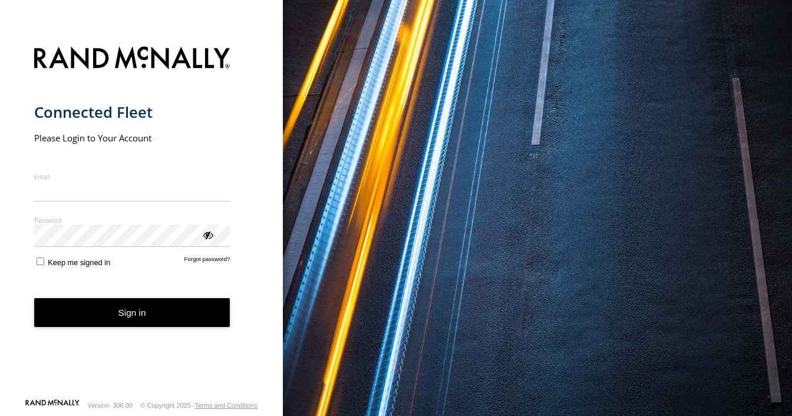 This screenshot has width=792, height=416. Describe the element at coordinates (207, 235) in the screenshot. I see `div: ViewPassword` at that location.